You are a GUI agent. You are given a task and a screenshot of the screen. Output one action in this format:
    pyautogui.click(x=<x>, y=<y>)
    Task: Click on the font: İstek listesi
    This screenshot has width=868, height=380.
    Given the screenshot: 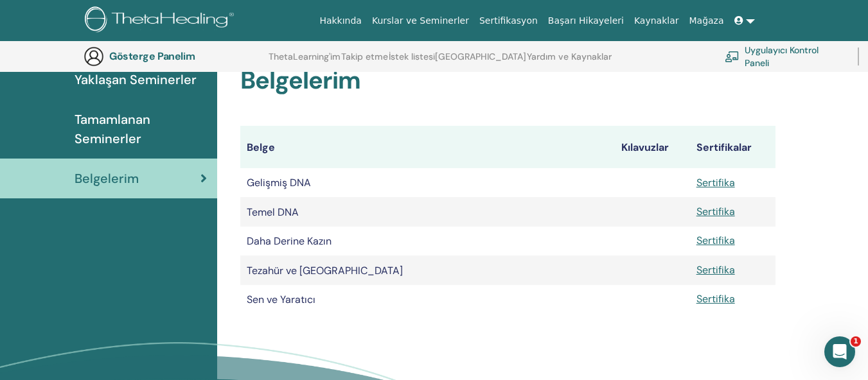 What is the action you would take?
    pyautogui.click(x=412, y=57)
    